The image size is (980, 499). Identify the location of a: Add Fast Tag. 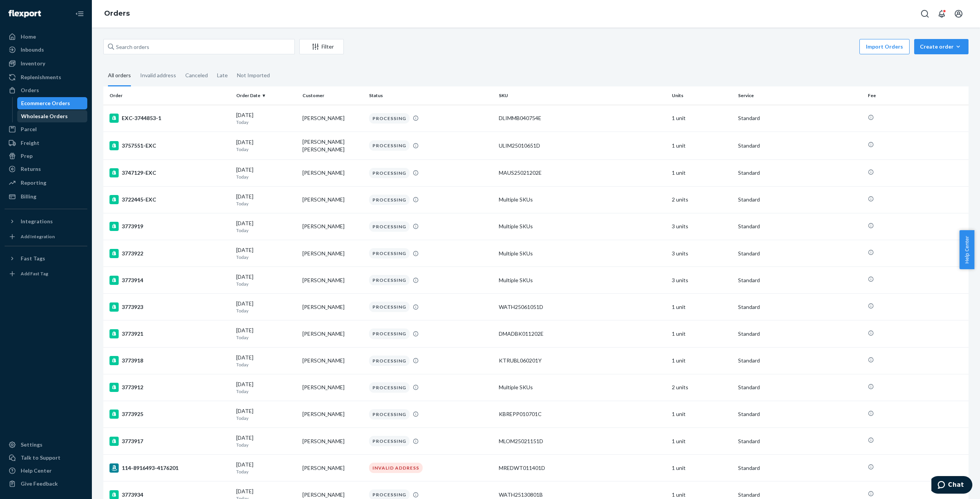
(46, 274).